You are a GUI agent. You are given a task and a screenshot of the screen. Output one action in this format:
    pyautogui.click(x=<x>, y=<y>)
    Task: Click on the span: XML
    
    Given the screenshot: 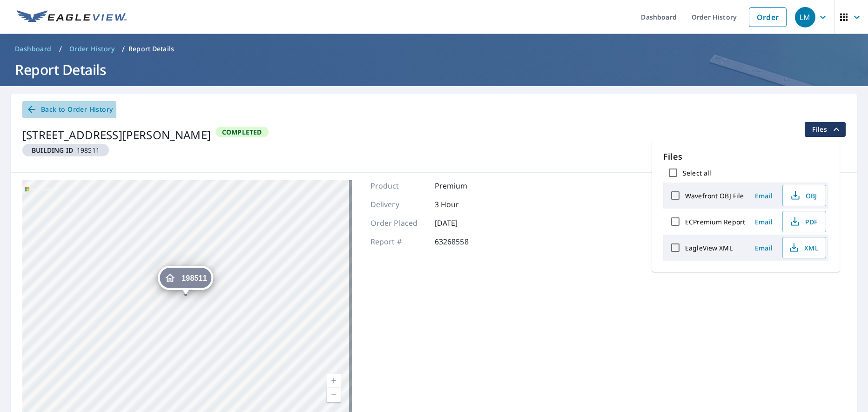 What is the action you would take?
    pyautogui.click(x=803, y=248)
    